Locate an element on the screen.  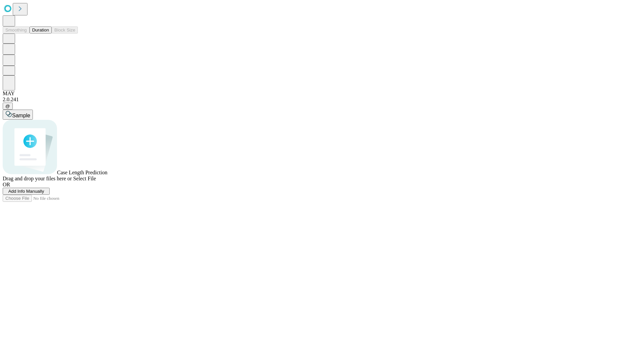
span: Case Length Prediction is located at coordinates (82, 172).